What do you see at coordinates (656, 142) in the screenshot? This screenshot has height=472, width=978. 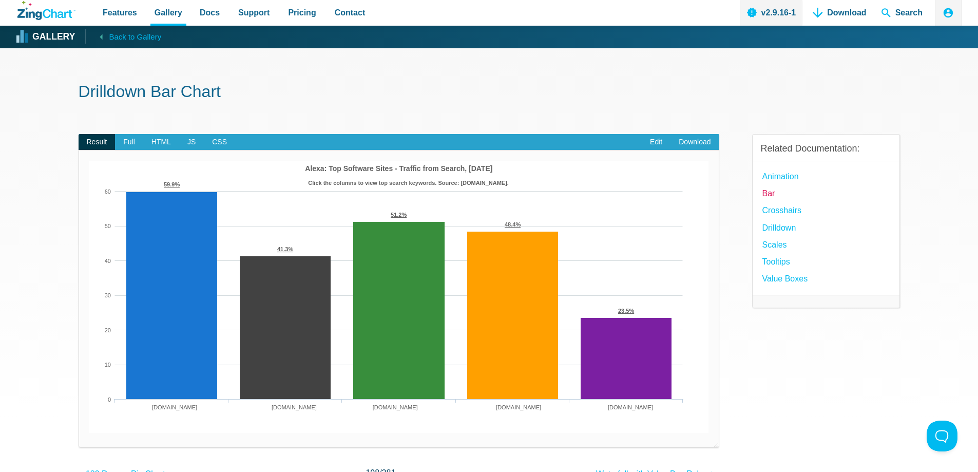 I see `a: Edit` at bounding box center [656, 142].